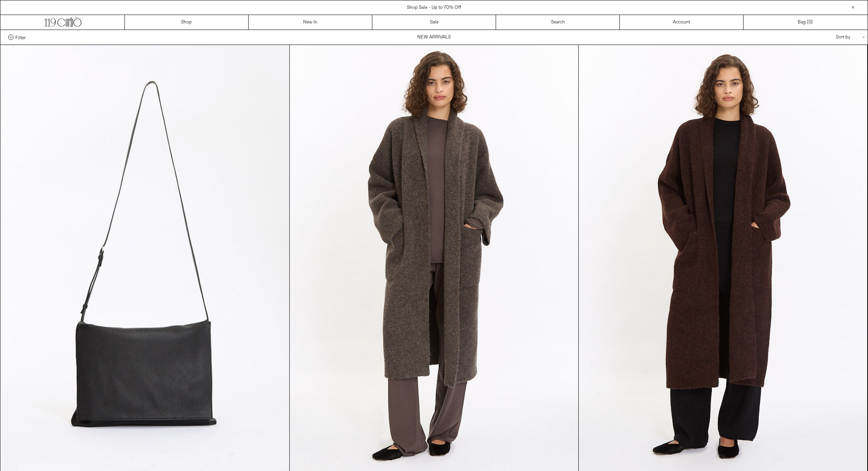 This screenshot has height=471, width=868. I want to click on a: Shop, so click(187, 22).